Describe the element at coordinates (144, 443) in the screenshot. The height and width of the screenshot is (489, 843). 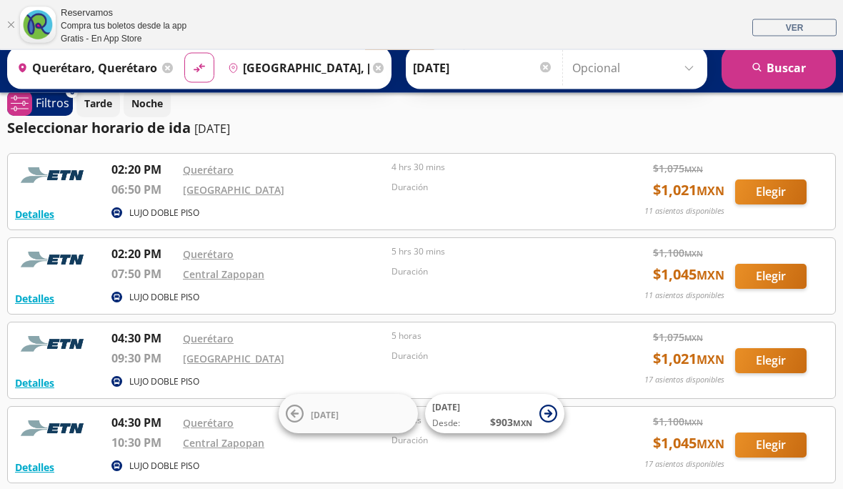
I see `p: 10:30 PM` at that location.